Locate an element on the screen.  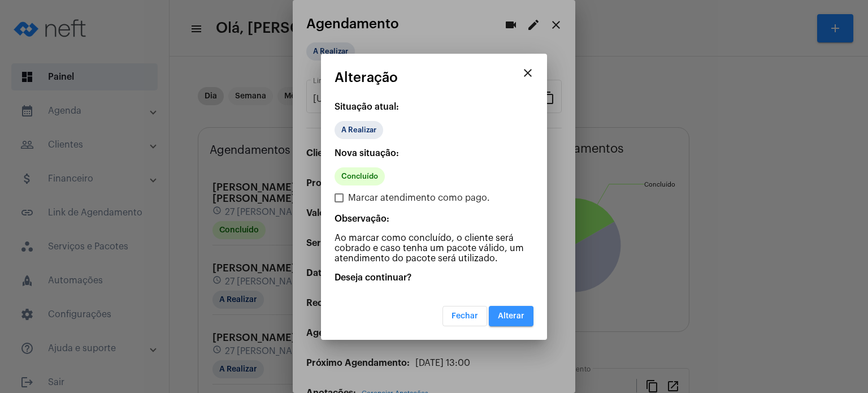
p: Deseja continuar? is located at coordinates (434, 278).